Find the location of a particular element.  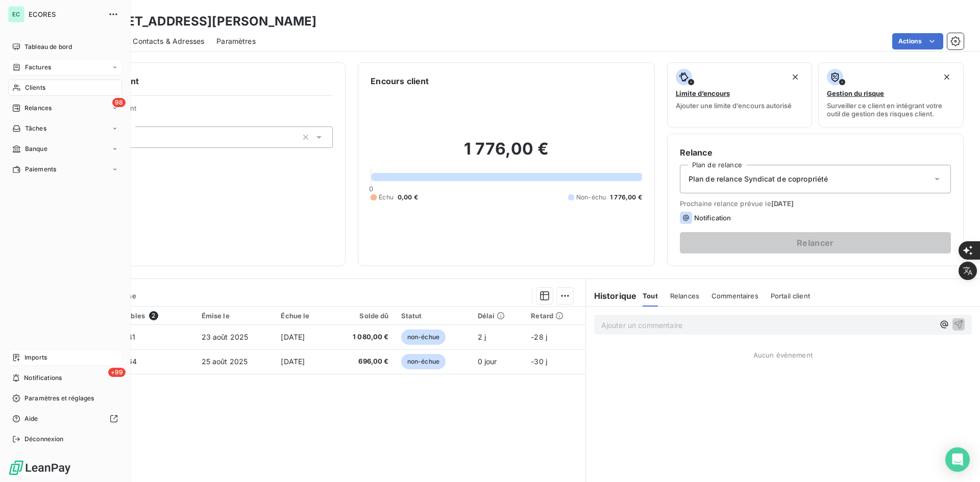

span: Notifications is located at coordinates (43, 378).